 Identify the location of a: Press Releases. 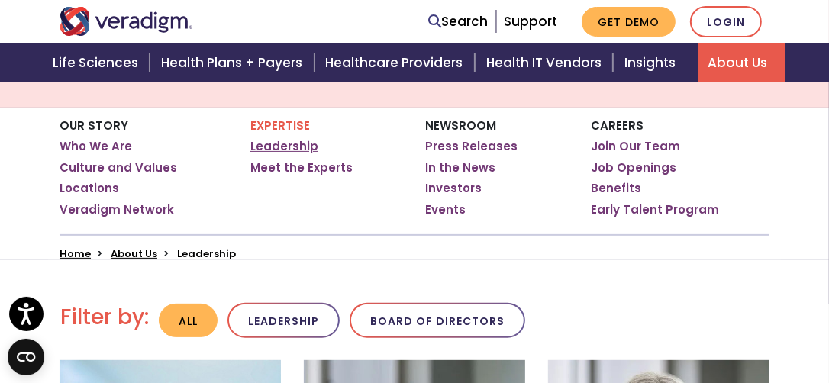
(472, 147).